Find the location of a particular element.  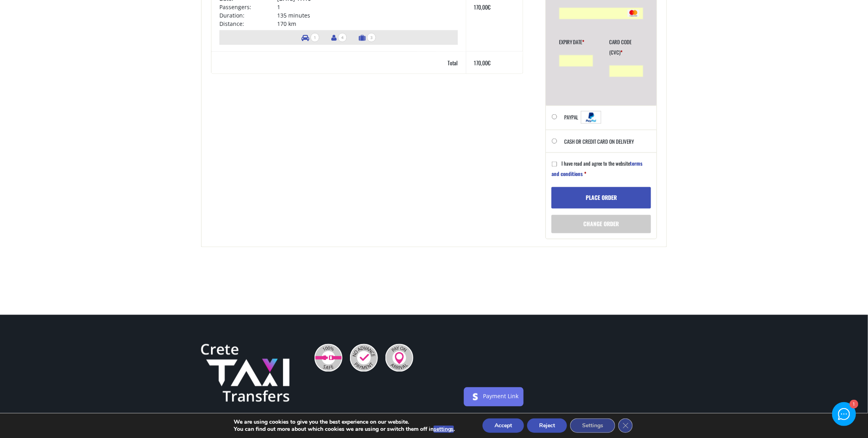

p: You can find out more about which cookies we are using or switch them off in . is located at coordinates (345, 429).